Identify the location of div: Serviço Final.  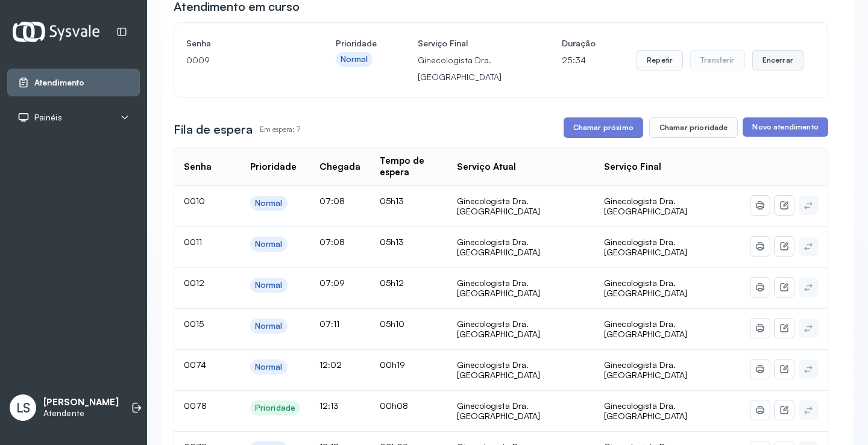
(633, 167).